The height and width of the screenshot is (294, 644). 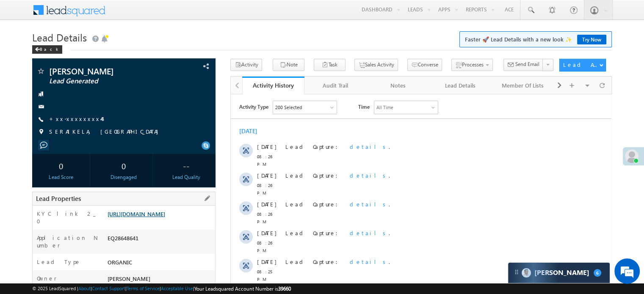 What do you see at coordinates (161, 289) in the screenshot?
I see `span: © 2025 LeadSquared | | | | |` at bounding box center [161, 289].